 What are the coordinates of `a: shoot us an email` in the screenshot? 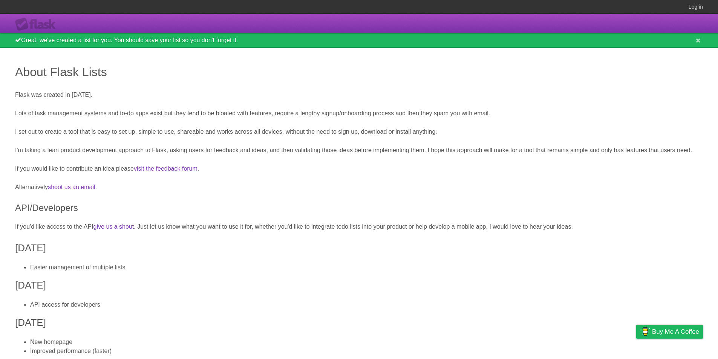 It's located at (71, 187).